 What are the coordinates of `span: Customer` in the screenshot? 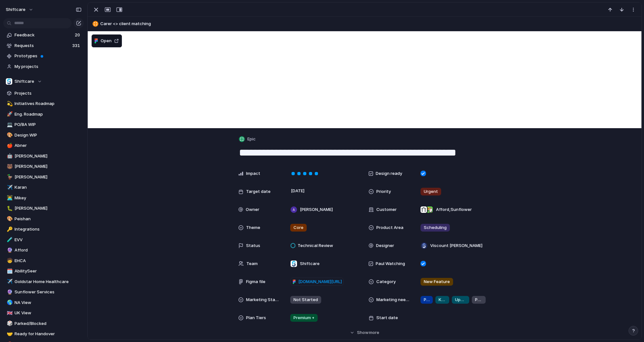 It's located at (386, 210).